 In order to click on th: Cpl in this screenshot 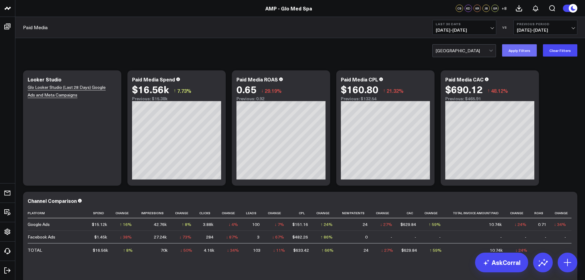, I will do `click(301, 213)`.